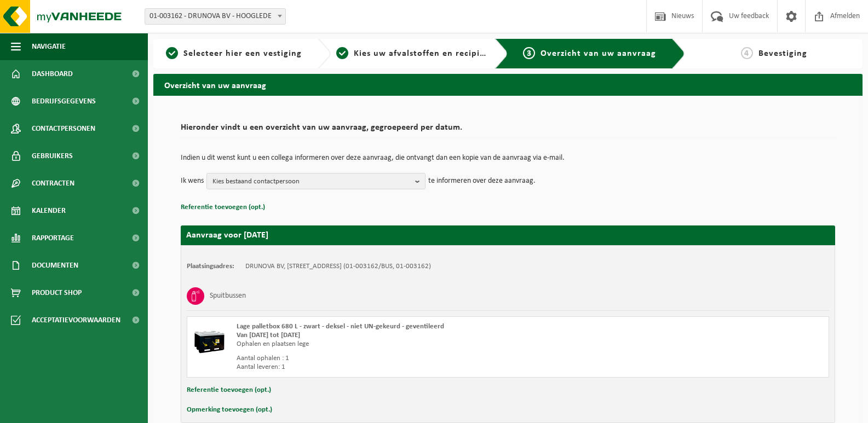 The image size is (868, 423). I want to click on span: Acceptatievoorwaarden, so click(76, 320).